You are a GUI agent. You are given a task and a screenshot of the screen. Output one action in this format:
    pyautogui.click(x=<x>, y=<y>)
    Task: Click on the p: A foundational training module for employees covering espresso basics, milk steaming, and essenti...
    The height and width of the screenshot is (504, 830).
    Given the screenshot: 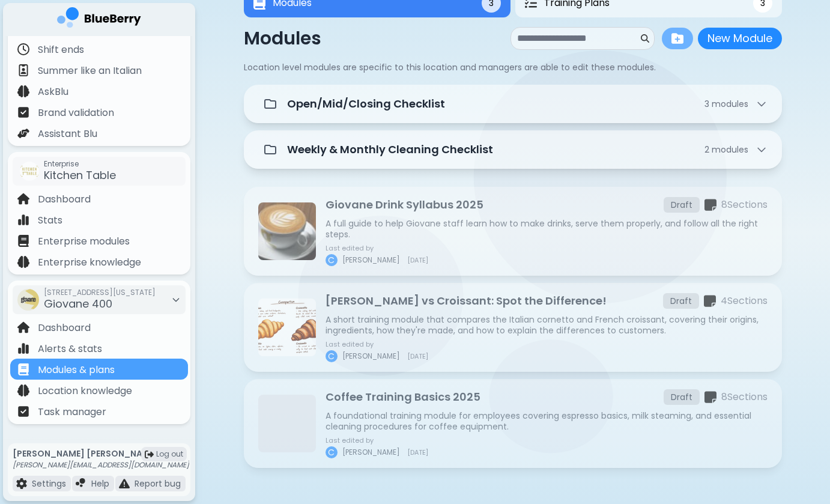 What is the action you would take?
    pyautogui.click(x=547, y=421)
    